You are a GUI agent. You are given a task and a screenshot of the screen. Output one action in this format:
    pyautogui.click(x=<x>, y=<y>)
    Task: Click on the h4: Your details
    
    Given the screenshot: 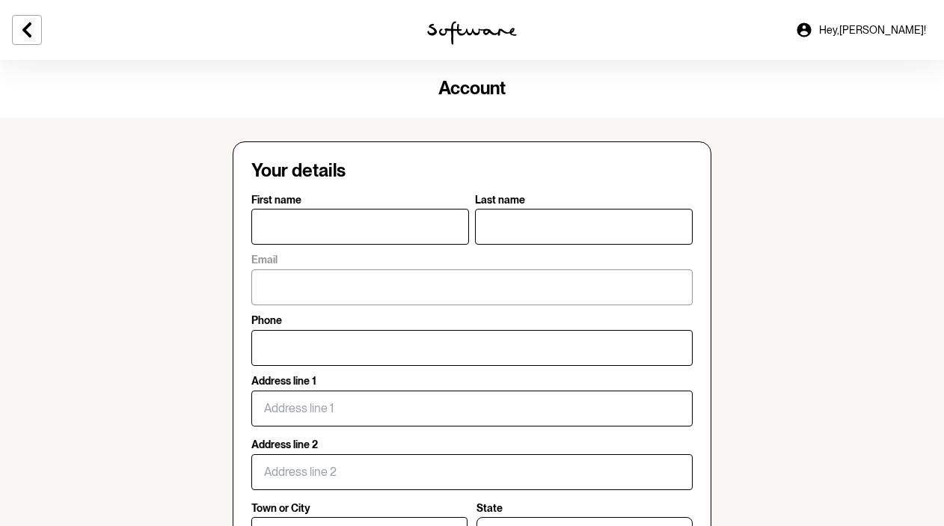 What is the action you would take?
    pyautogui.click(x=299, y=171)
    